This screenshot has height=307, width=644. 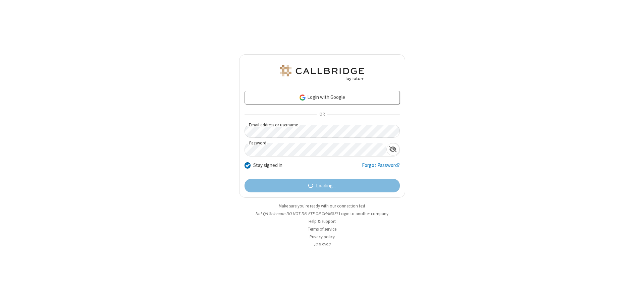 What do you see at coordinates (322, 244) in the screenshot?
I see `li: v2.6.353.2` at bounding box center [322, 244].